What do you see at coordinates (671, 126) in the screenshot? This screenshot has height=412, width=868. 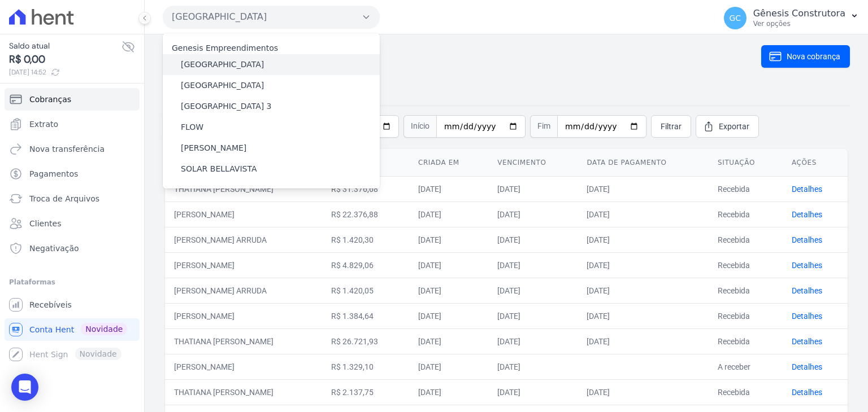 I see `a: Filtrar` at bounding box center [671, 126].